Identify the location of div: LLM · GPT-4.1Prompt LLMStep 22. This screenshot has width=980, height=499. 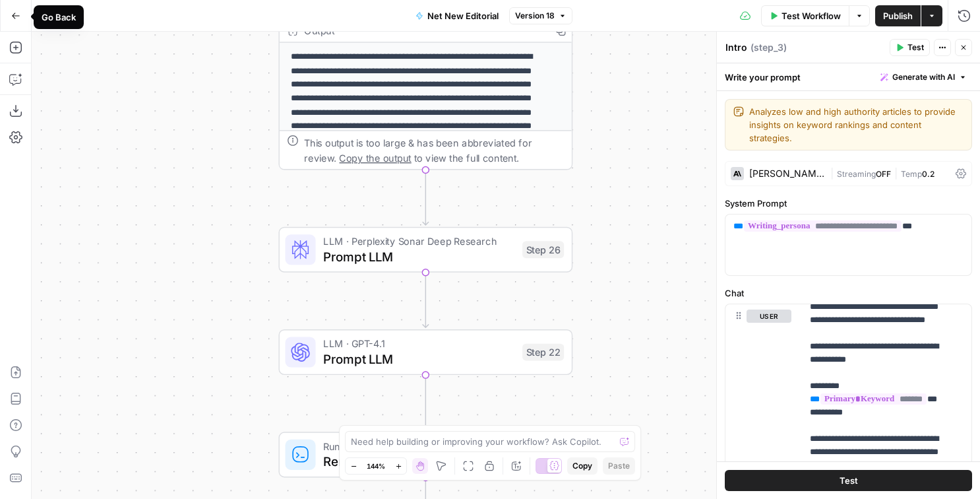
(426, 352).